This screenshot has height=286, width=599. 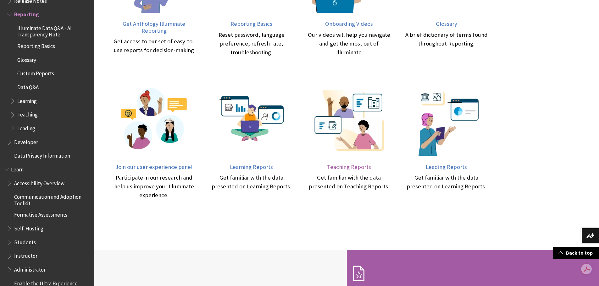 I want to click on span: Instructor, so click(x=26, y=255).